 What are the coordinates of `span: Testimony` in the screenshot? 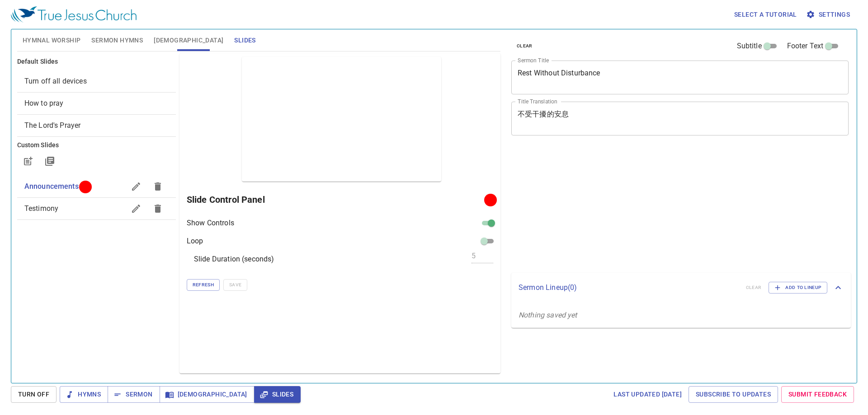 It's located at (41, 208).